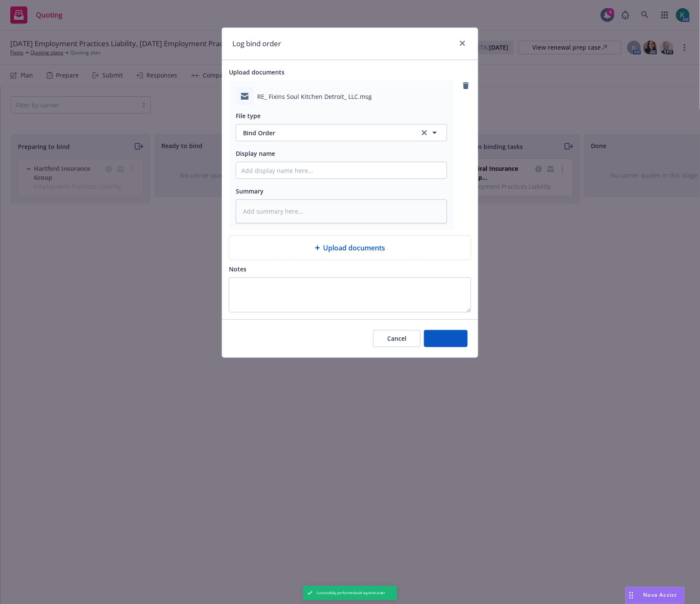 This screenshot has height=604, width=700. Describe the element at coordinates (352, 593) in the screenshot. I see `span: Successfully performed bulk log bind order` at that location.